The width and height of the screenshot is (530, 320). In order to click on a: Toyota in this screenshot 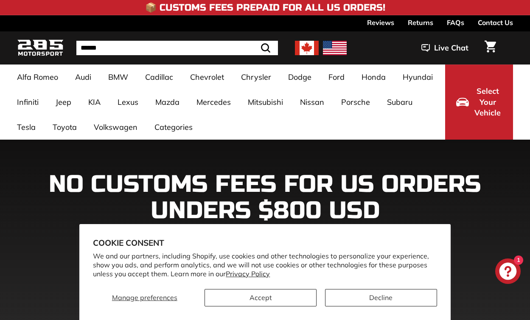, I will do `click(65, 127)`.